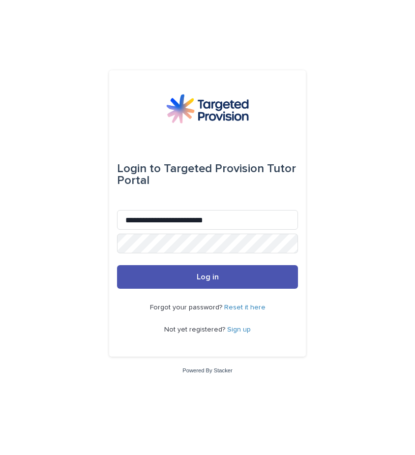  I want to click on span: Log in, so click(207, 277).